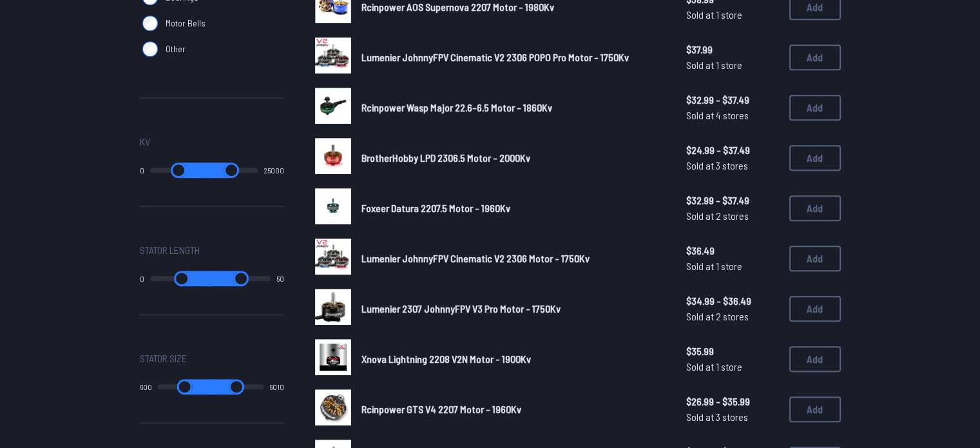 The height and width of the screenshot is (448, 980). Describe the element at coordinates (514, 409) in the screenshot. I see `a: Rcinpower GTS V4 2207 Motor - 1960Kv` at that location.